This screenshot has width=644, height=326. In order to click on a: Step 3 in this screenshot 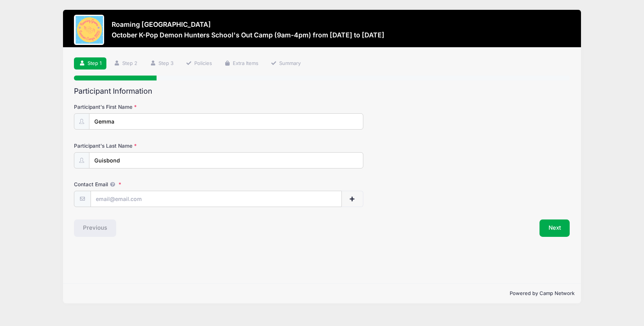, I will do `click(161, 64)`.